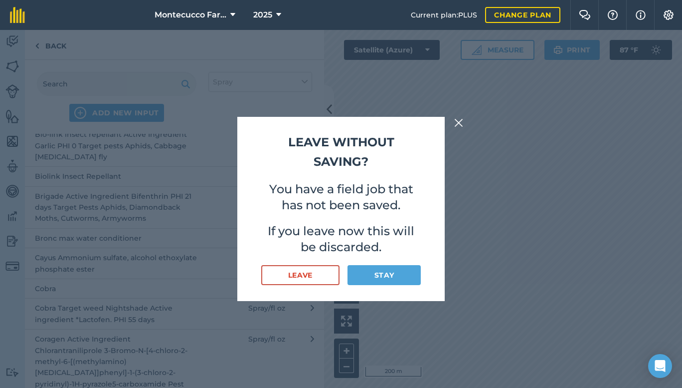 This screenshot has width=682, height=388. What do you see at coordinates (660, 366) in the screenshot?
I see `div: Open Intercom Messenger` at bounding box center [660, 366].